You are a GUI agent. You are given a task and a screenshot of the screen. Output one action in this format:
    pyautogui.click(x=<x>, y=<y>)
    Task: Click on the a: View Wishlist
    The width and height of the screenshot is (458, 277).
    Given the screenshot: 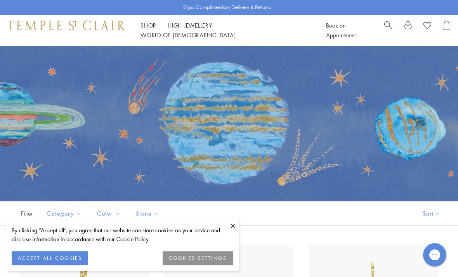 What is the action you would take?
    pyautogui.click(x=427, y=26)
    